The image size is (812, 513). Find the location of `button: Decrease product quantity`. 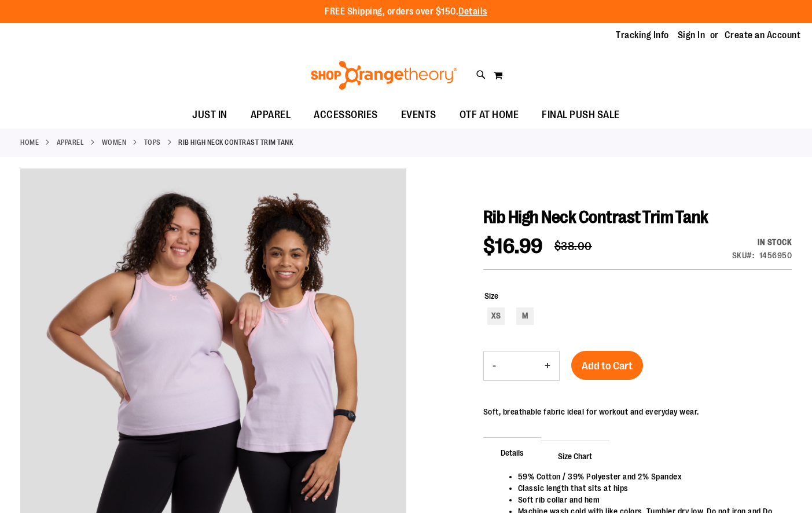

button: Decrease product quantity is located at coordinates (494, 366).